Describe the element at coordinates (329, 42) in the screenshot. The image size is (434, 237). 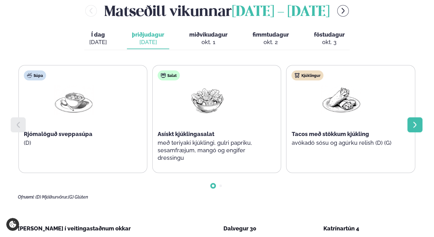
I see `div: okt. 3` at that location.